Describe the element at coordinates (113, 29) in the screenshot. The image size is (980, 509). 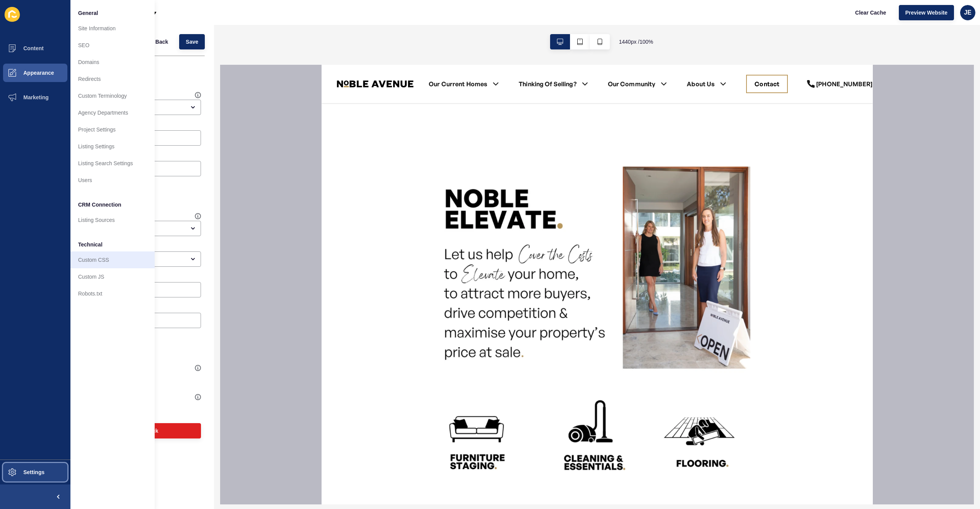
I see `a: Site Information` at that location.